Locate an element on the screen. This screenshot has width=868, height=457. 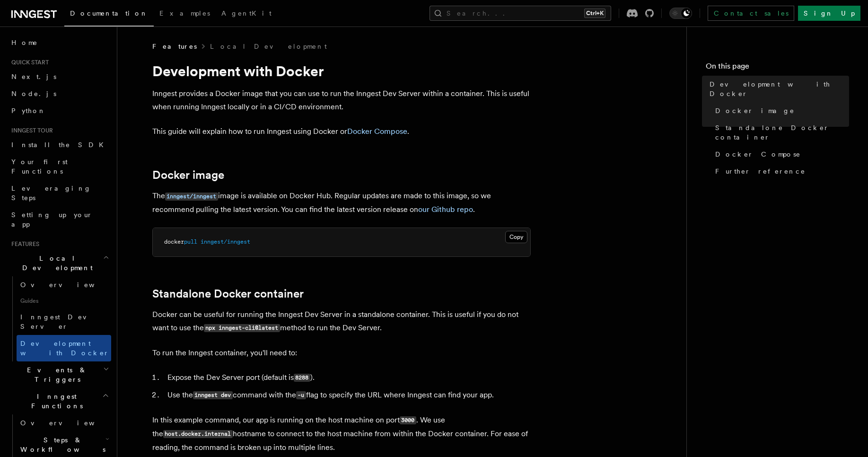
a: Further reference is located at coordinates (781, 172).